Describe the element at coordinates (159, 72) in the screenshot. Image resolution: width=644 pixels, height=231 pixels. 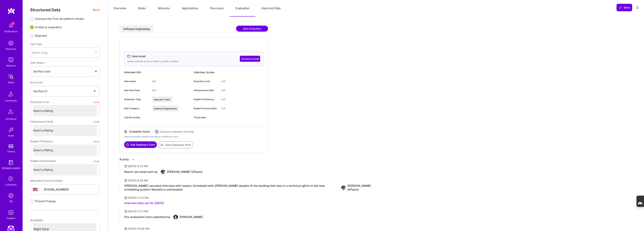
I see `div: Interview Info` at that location.